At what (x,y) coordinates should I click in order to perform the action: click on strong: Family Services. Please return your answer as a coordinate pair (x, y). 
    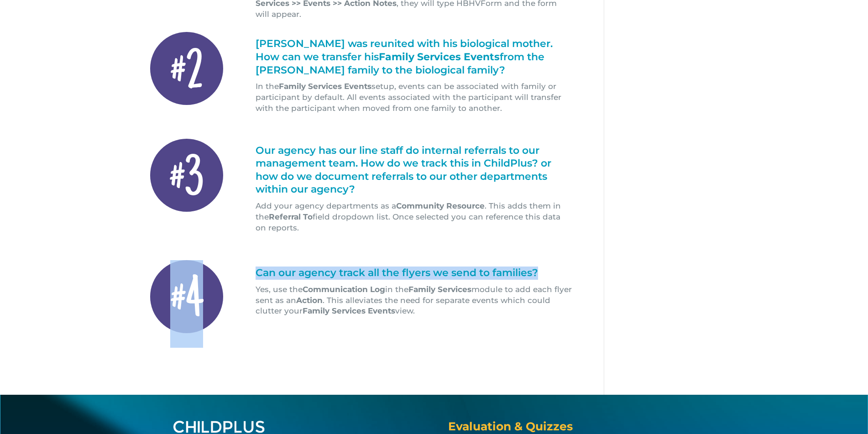
    Looking at the image, I should click on (440, 289).